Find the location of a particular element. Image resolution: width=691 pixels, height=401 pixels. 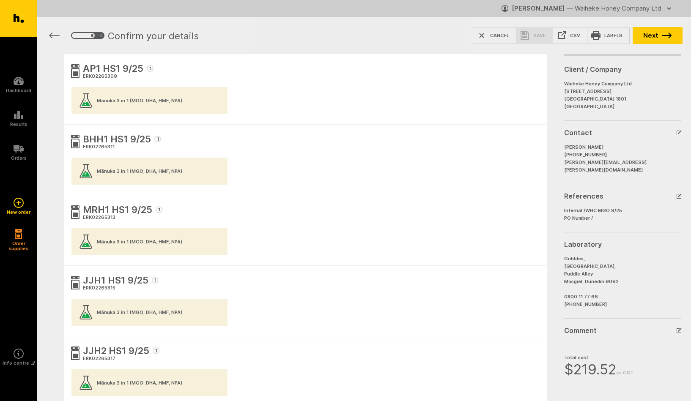

span: JJH1 HS1 9/25 is located at coordinates (115, 281).